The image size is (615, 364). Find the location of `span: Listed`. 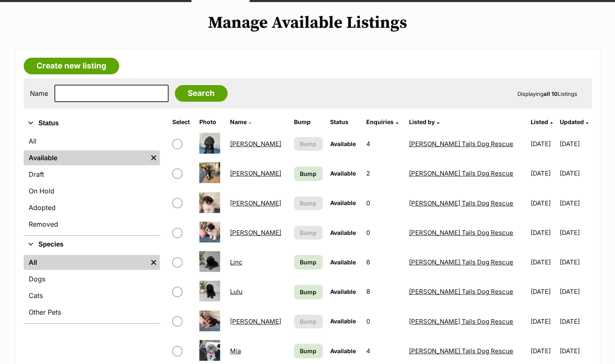

span: Listed is located at coordinates (540, 122).